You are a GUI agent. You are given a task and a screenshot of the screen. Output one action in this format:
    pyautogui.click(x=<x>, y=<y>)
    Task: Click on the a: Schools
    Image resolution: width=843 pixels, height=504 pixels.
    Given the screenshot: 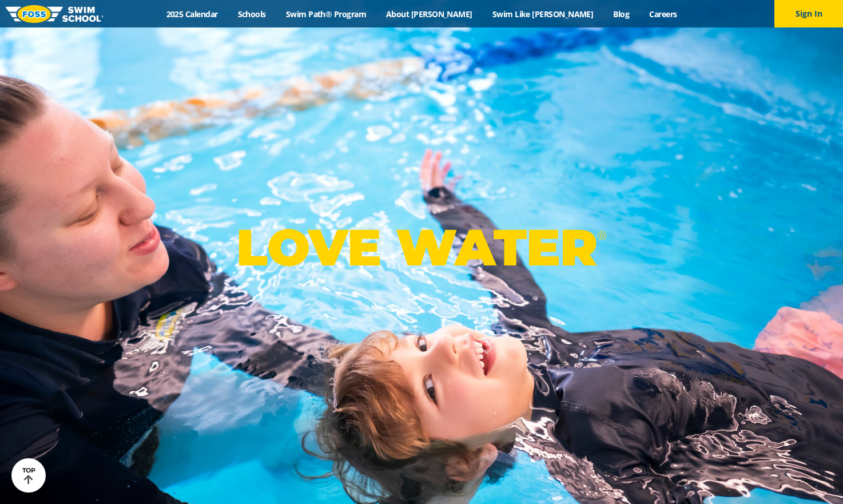 What is the action you would take?
    pyautogui.click(x=252, y=14)
    